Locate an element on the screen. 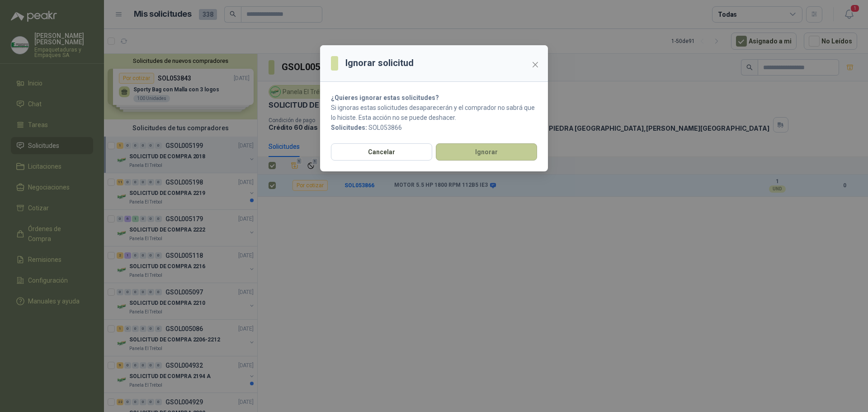 The width and height of the screenshot is (868, 412). strong: ¿Quieres ignorar estas solicitudes? is located at coordinates (385, 98).